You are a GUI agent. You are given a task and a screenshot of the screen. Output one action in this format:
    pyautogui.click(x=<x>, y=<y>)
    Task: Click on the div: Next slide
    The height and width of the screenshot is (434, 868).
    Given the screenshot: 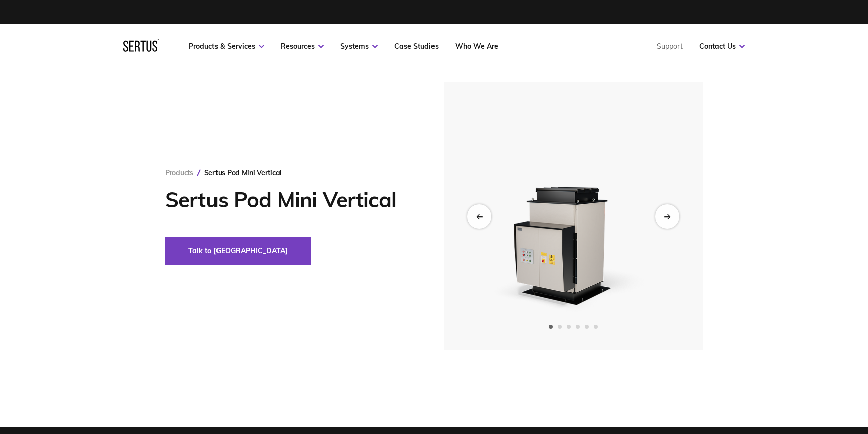 What is the action you would take?
    pyautogui.click(x=667, y=216)
    